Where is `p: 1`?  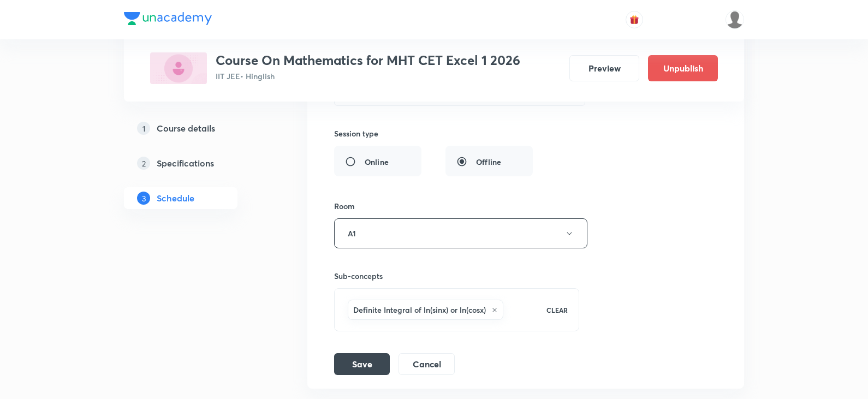 p: 1 is located at coordinates (143, 128).